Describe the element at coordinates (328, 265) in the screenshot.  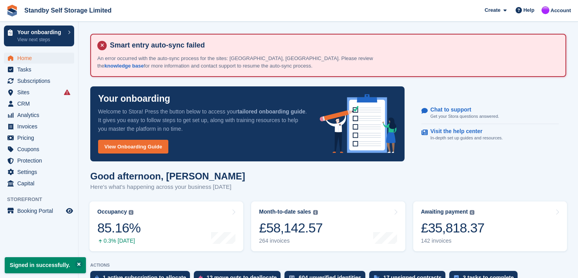
I see `p: ACTIONS` at that location.